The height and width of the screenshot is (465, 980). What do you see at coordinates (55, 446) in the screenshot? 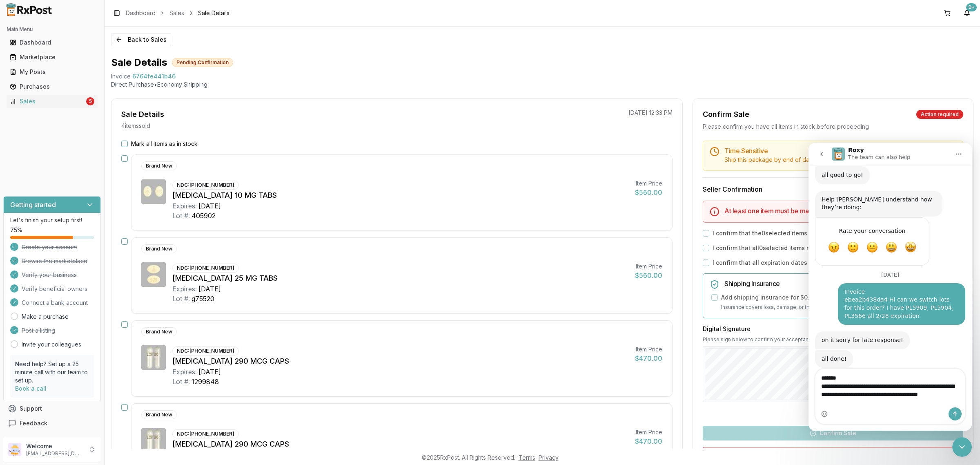
I see `p: Welcome` at bounding box center [55, 446].